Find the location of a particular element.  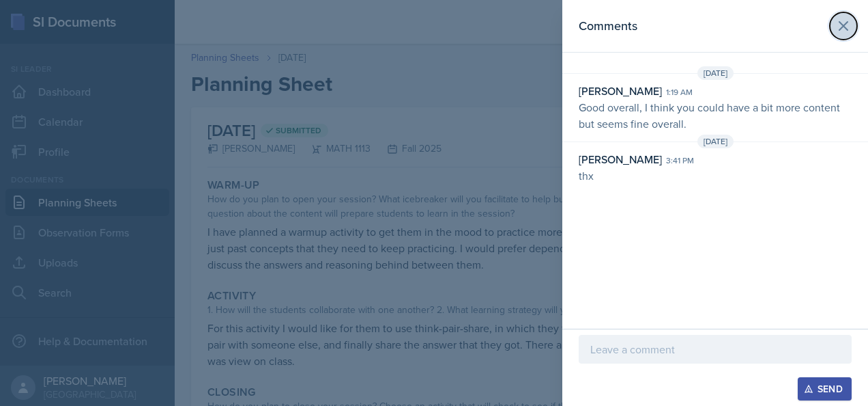

h2: Comments is located at coordinates (608, 26).